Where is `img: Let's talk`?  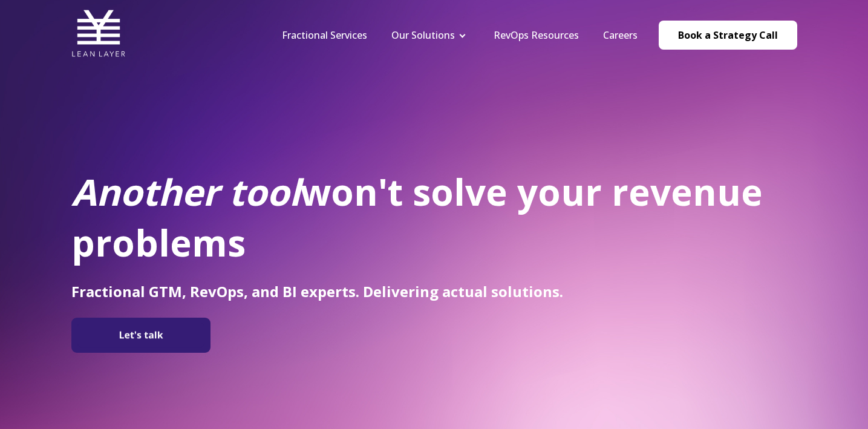
img: Let's talk is located at coordinates (141, 335).